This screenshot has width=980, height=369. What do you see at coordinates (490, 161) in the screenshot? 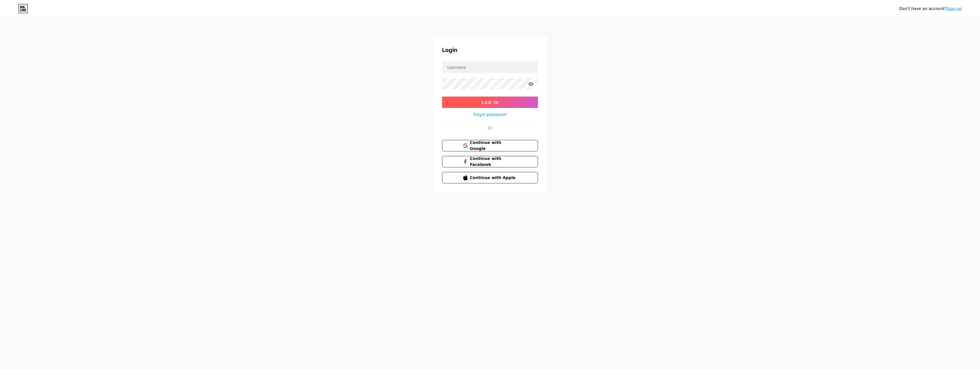
I see `a: Continue with Facebook` at bounding box center [490, 161].